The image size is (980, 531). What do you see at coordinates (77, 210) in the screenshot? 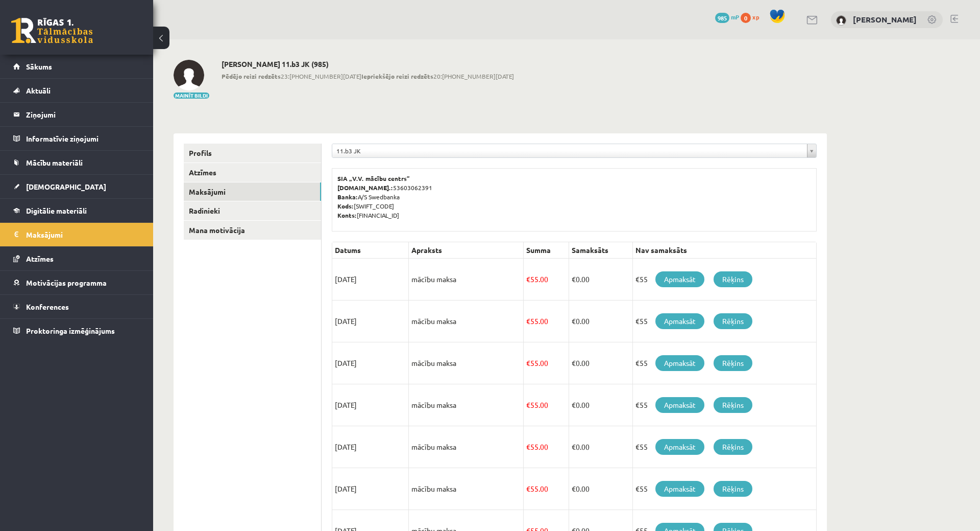
I see `a: Digitālie materiāli` at bounding box center [77, 210].